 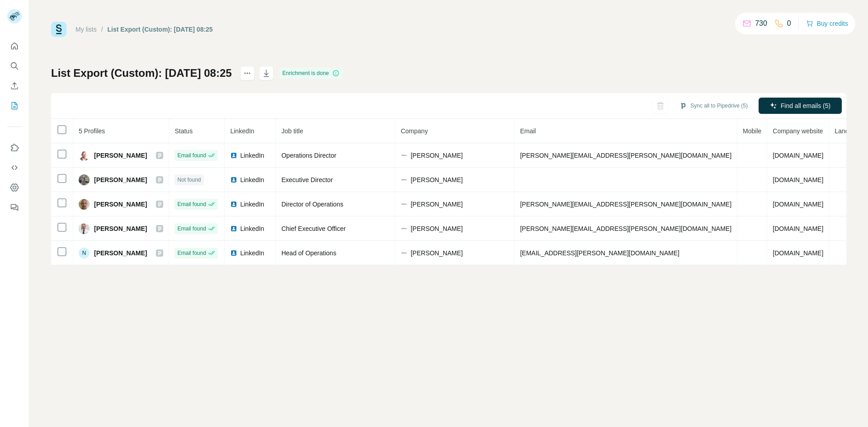 I want to click on div: Enrichment is done, so click(x=311, y=73).